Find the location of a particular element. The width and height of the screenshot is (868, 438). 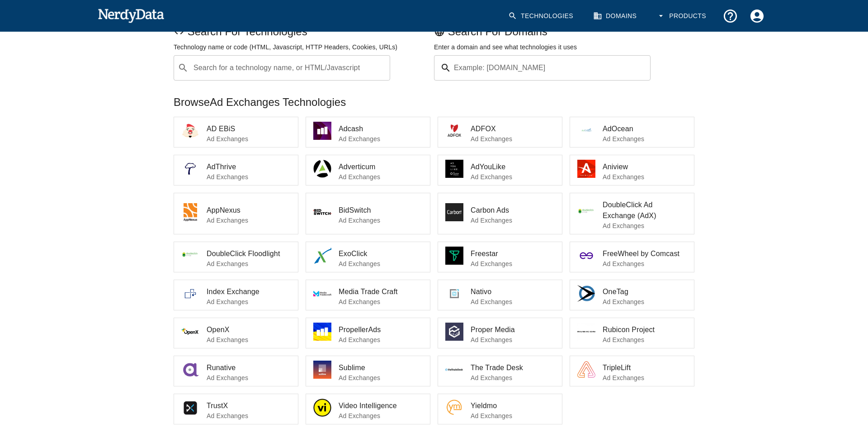

a: AdverticumAd Exchanges is located at coordinates (368, 170).